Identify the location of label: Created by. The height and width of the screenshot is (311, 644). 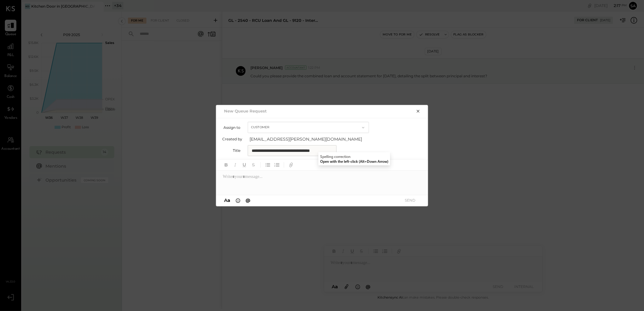
(232, 139).